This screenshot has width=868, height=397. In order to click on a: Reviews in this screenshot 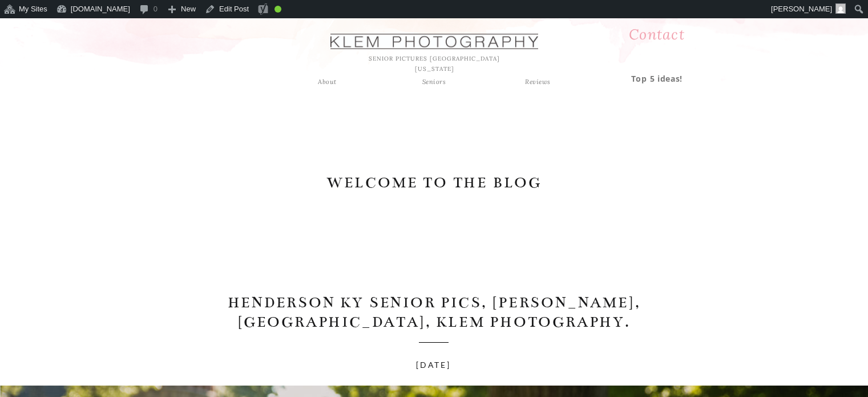, I will do `click(538, 82)`.